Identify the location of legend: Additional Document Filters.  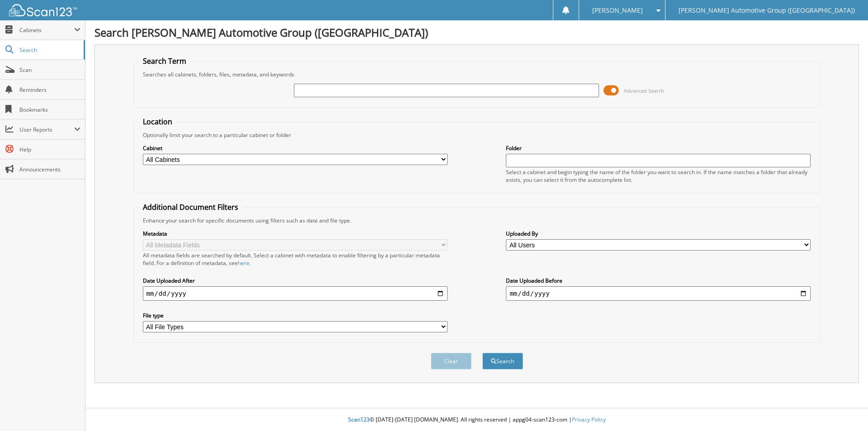
(190, 207).